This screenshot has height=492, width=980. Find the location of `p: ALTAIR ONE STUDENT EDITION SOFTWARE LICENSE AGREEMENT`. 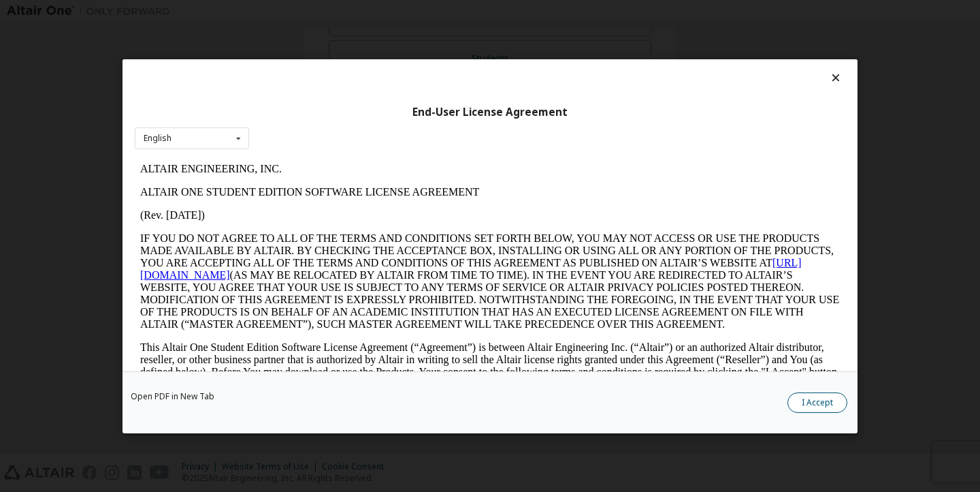

p: ALTAIR ONE STUDENT EDITION SOFTWARE LICENSE AGREEMENT is located at coordinates (356, 35).